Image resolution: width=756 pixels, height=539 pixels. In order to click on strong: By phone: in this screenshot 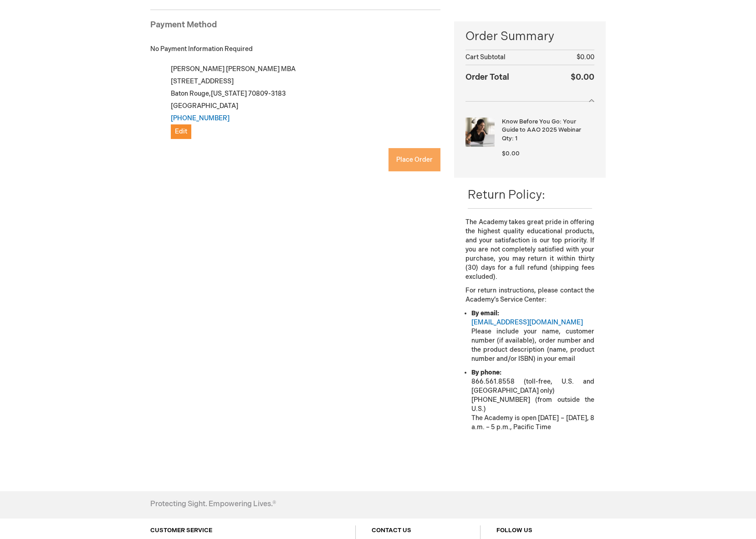, I will do `click(487, 372)`.